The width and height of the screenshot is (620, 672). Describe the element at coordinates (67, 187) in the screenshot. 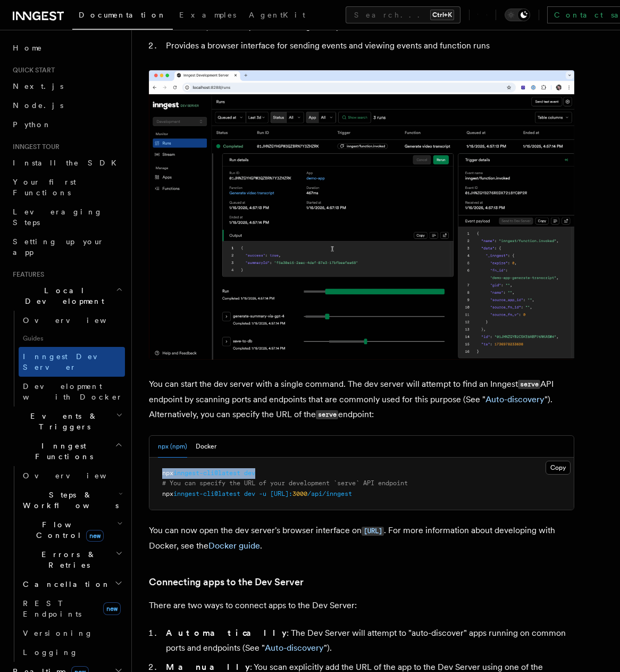

I see `a: Your first Functions` at that location.